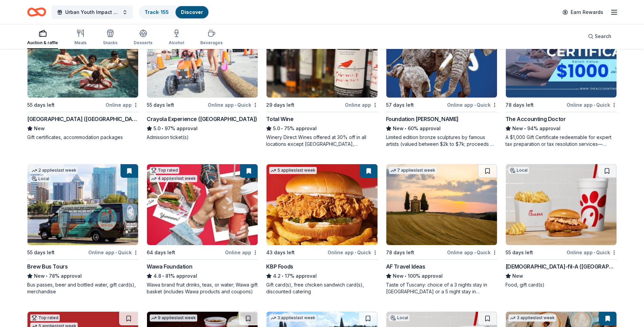  Describe the element at coordinates (176, 38) in the screenshot. I see `button: Alcohol` at that location.